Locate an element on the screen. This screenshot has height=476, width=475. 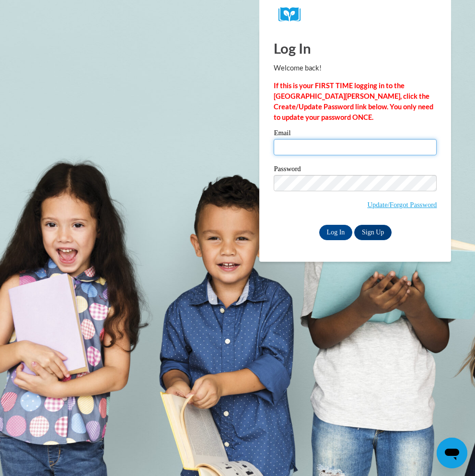
input: Log In is located at coordinates (336, 233).